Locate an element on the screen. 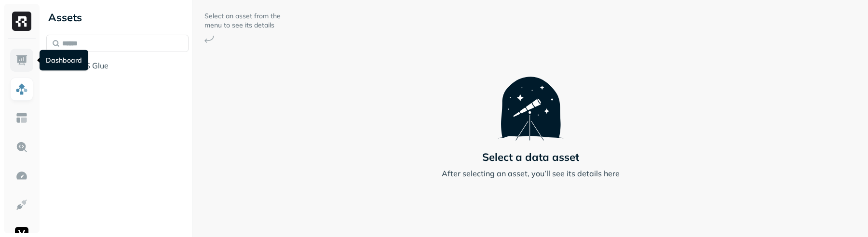 The image size is (868, 237). img: Ryft is located at coordinates (22, 21).